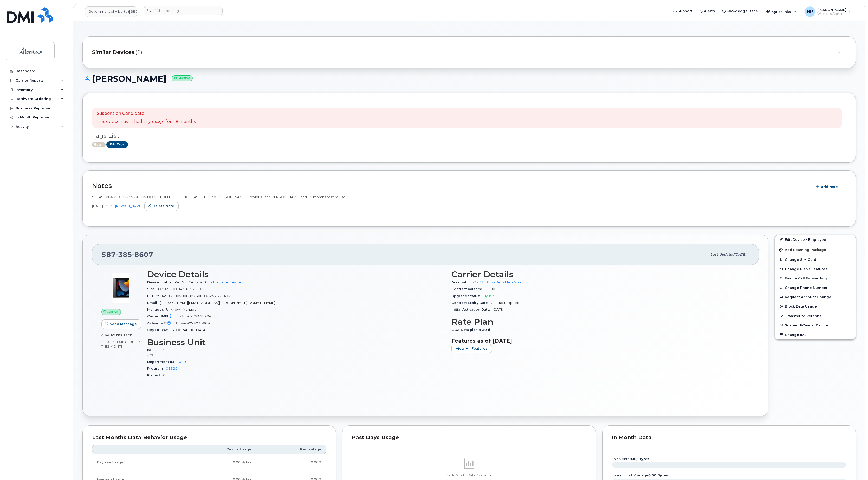 The width and height of the screenshot is (868, 480). Describe the element at coordinates (181, 362) in the screenshot. I see `a: 1000` at that location.